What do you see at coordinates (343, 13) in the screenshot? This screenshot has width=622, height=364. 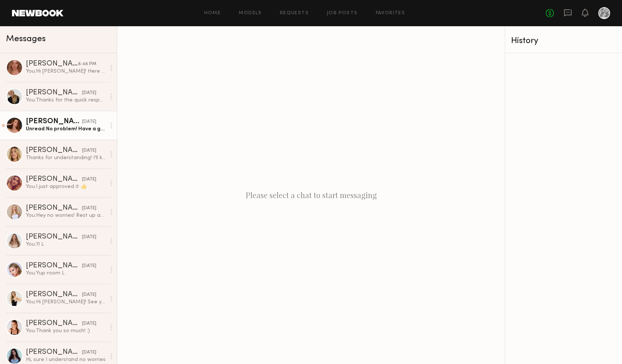 I see `a: Job Posts` at bounding box center [343, 13].